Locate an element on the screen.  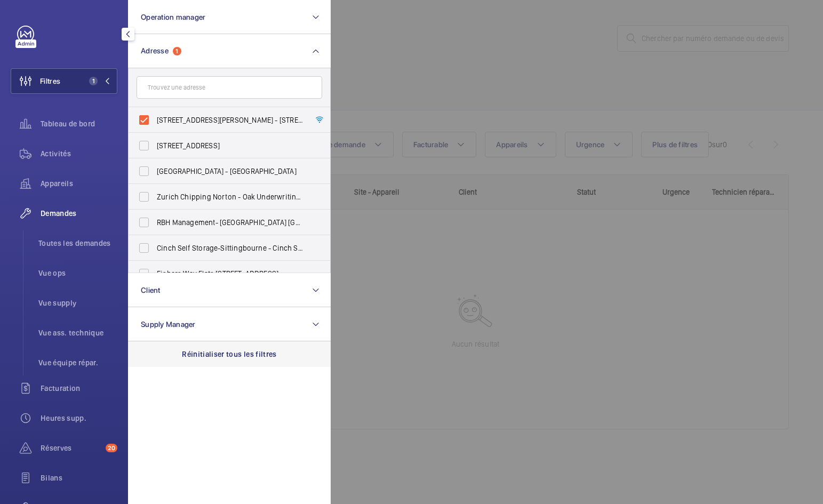
span: Vue ops is located at coordinates (78, 273).